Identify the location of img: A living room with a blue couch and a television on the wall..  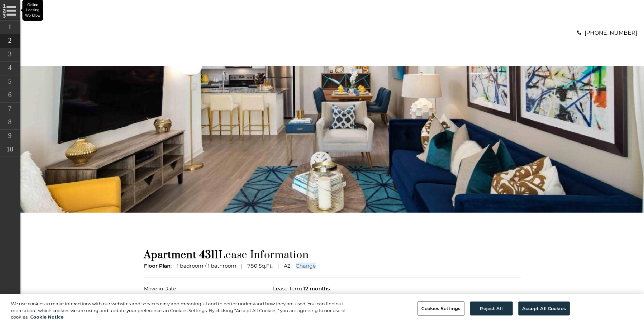
(332, 139).